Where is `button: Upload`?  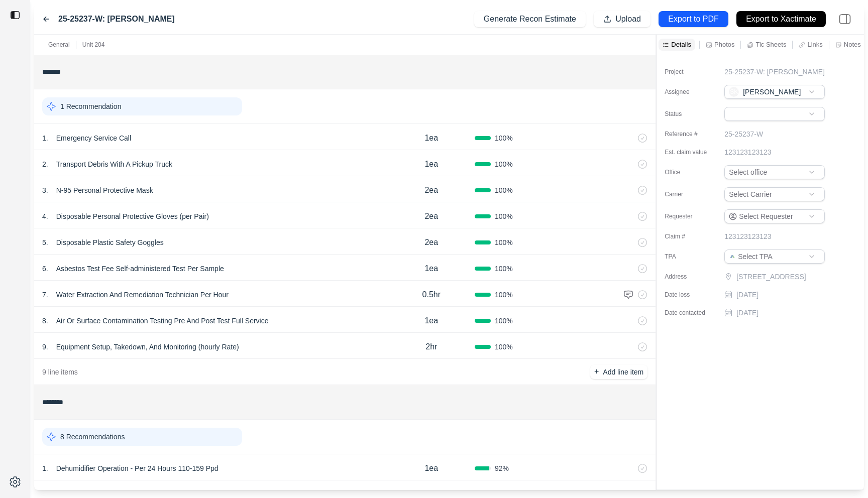
button: Upload is located at coordinates (621, 19).